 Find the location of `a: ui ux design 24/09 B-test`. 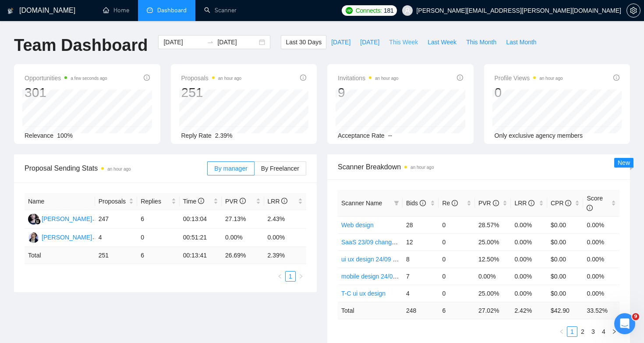

a: ui ux design 24/09 B-test is located at coordinates (375, 259).